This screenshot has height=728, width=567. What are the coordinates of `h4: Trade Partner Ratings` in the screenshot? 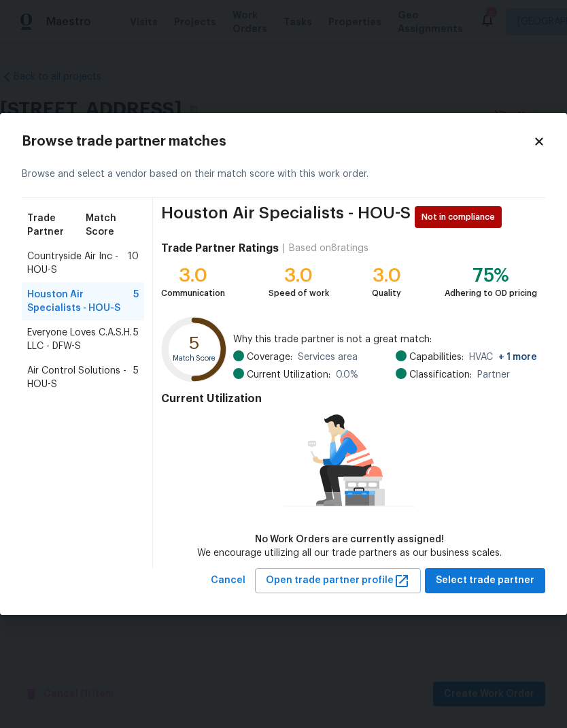 It's located at (219, 248).